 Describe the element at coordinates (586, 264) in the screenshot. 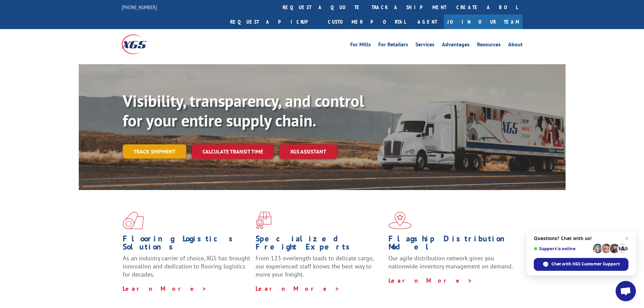

I see `span: Chat with XGS Customer Support` at that location.